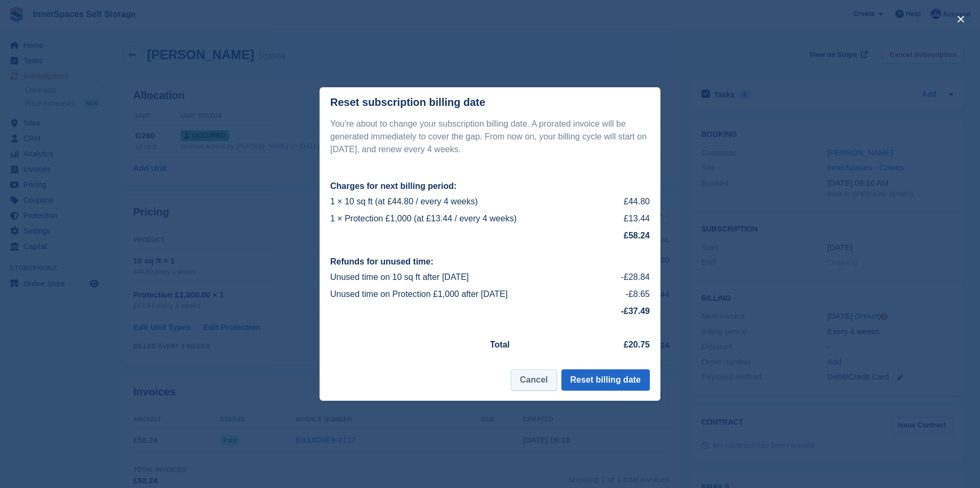 The image size is (980, 488). Describe the element at coordinates (630, 202) in the screenshot. I see `td: £44.80` at that location.